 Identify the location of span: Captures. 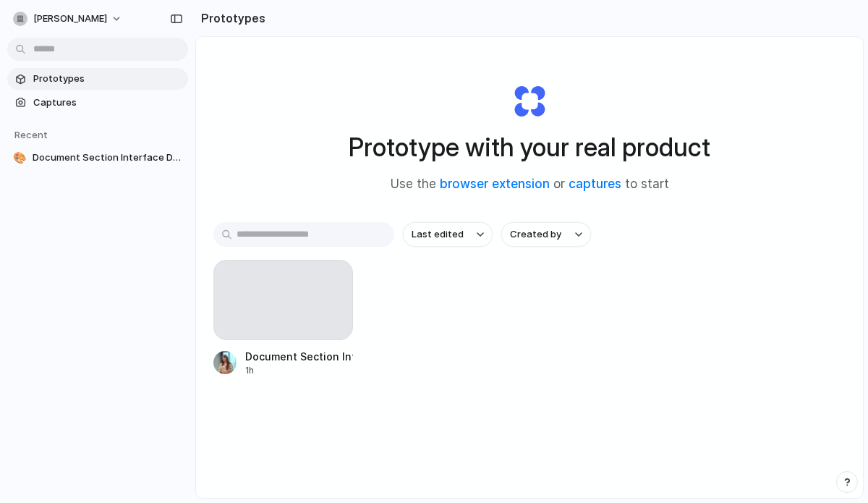
(108, 103).